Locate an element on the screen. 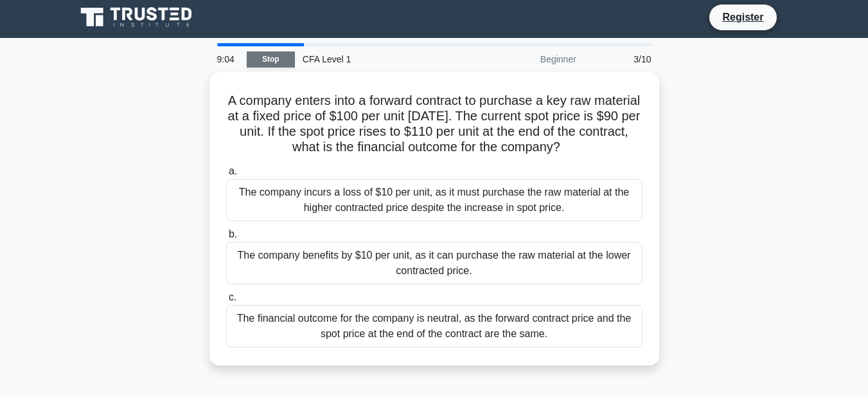 The width and height of the screenshot is (868, 397). span: c. is located at coordinates (233, 297).